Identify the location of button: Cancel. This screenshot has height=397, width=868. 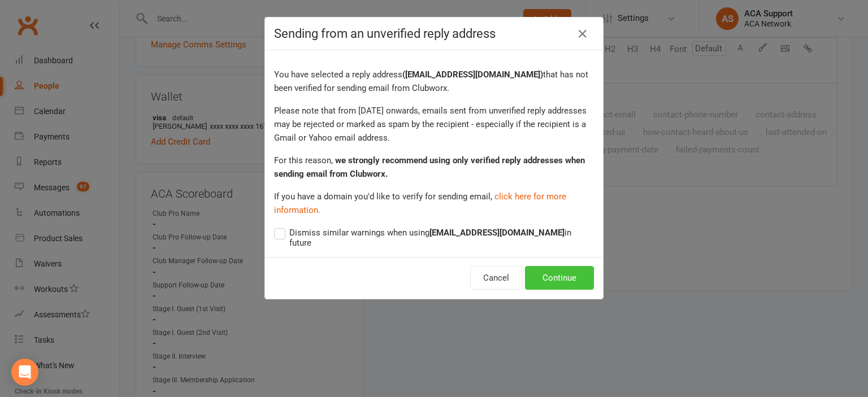
(496, 278).